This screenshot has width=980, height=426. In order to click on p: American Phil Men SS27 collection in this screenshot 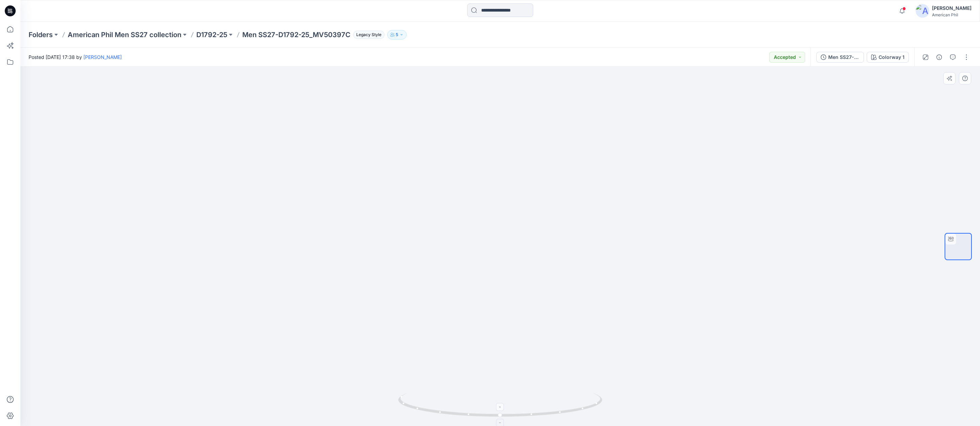, I will do `click(125, 35)`.